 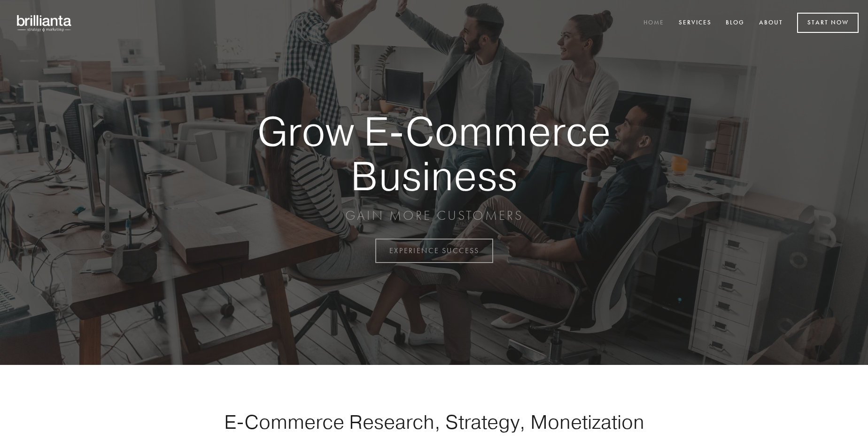 What do you see at coordinates (654, 23) in the screenshot?
I see `a: Home` at bounding box center [654, 23].